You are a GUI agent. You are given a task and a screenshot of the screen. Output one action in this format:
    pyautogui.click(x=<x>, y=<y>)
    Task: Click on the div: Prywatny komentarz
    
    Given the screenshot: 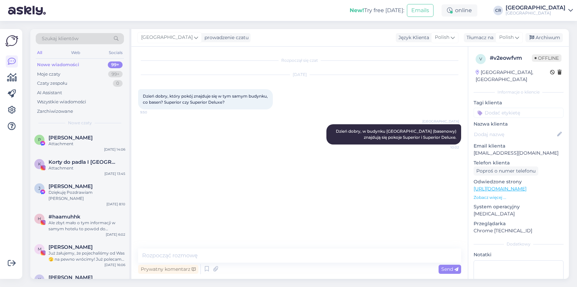 What is the action you would take?
    pyautogui.click(x=168, y=269)
    